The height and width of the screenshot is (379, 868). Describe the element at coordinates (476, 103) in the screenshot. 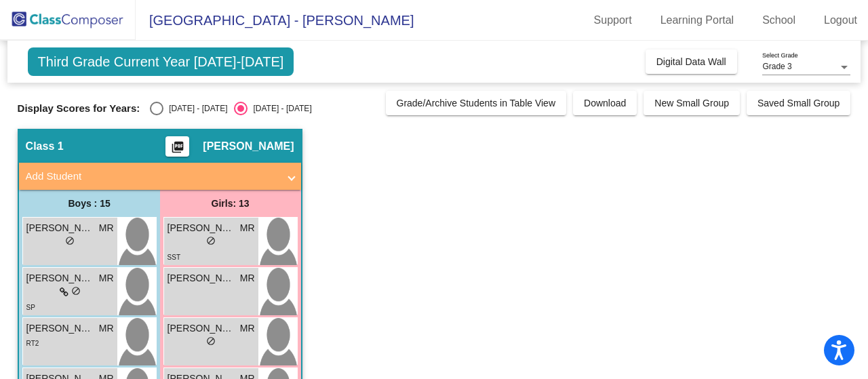

I see `span: Grade/Archive Students in Table View` at that location.